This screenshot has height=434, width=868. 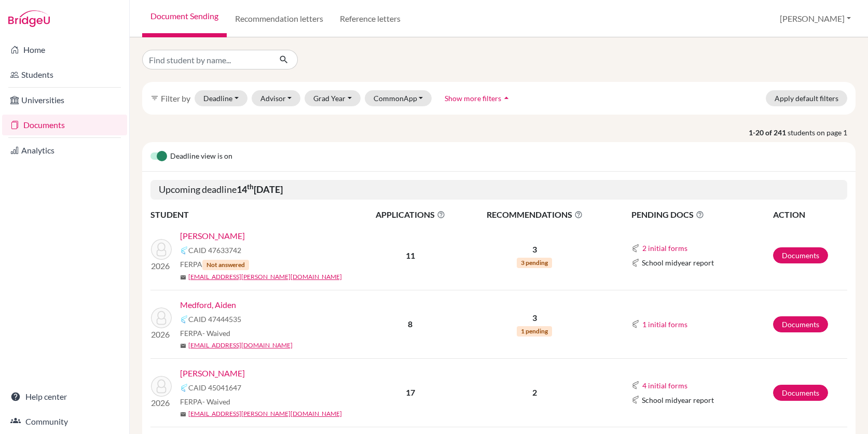 I want to click on th: ACTION, so click(x=810, y=215).